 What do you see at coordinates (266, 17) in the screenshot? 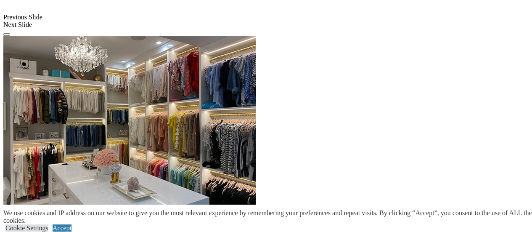
I see `div: Previous Slide` at bounding box center [266, 17].